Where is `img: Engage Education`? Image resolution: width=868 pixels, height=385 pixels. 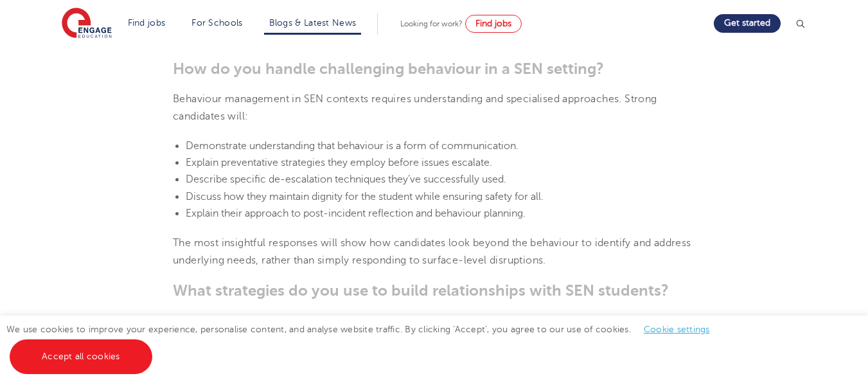
img: Engage Education is located at coordinates (87, 24).